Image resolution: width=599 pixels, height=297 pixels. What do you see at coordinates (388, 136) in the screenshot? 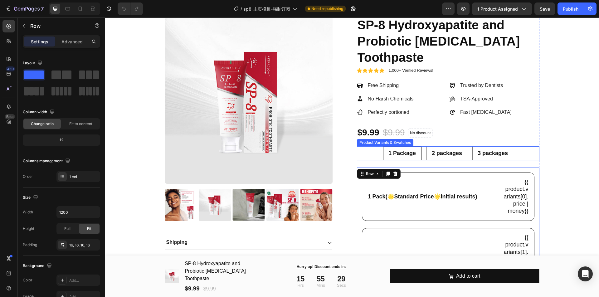
I see `span: 3 packages` at bounding box center [388, 136].